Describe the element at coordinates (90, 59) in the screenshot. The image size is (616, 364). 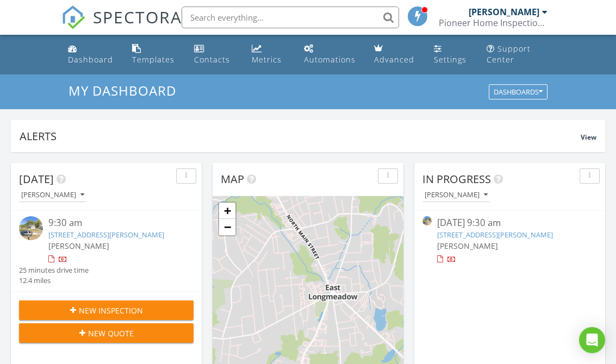
I see `div: Dashboard` at that location.